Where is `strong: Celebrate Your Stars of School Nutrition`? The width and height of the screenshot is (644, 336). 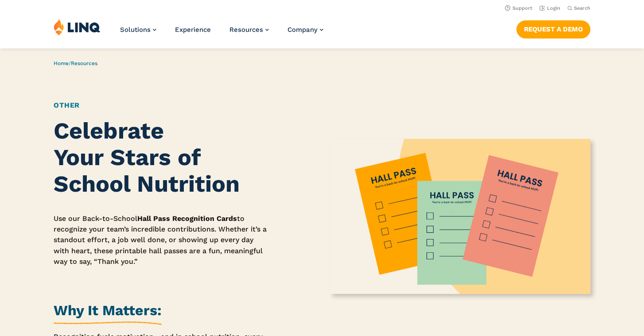
strong: Celebrate Your Stars of School Nutrition is located at coordinates (147, 157).